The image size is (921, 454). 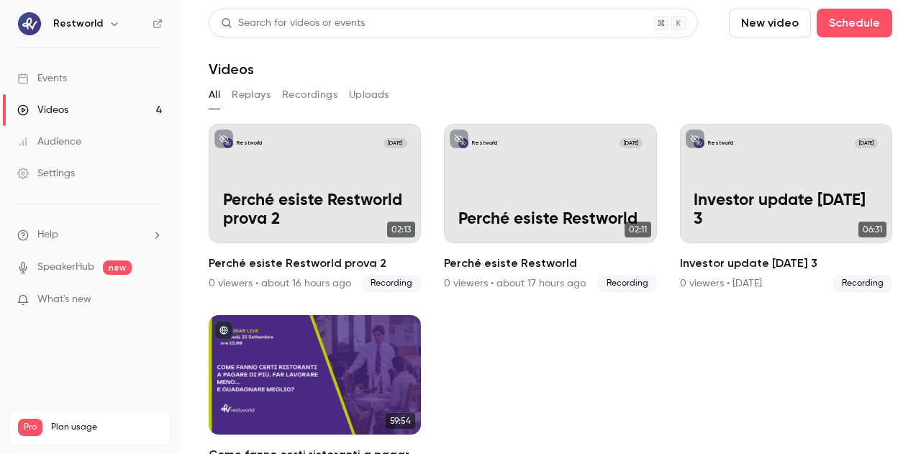 What do you see at coordinates (49, 142) in the screenshot?
I see `div: Audience` at bounding box center [49, 142].